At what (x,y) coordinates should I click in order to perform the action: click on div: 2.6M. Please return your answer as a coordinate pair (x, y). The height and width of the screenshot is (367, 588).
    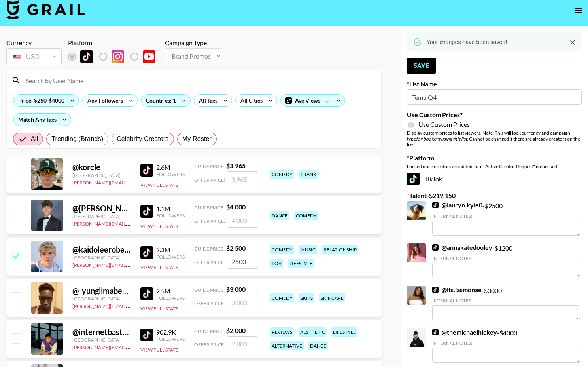
    Looking at the image, I should click on (170, 167).